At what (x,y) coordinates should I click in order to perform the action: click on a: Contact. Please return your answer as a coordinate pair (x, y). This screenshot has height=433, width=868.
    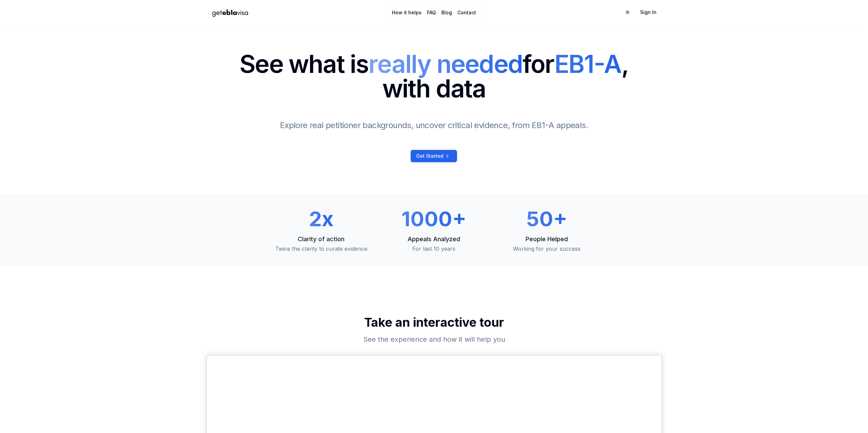
    Looking at the image, I should click on (466, 12).